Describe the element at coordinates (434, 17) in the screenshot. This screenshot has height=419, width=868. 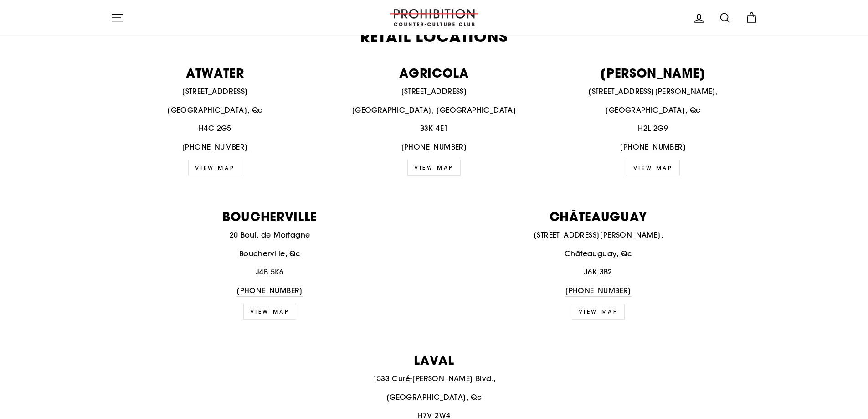
I see `img: PROHIBITION COUNTER-CULTURE CLUB` at that location.